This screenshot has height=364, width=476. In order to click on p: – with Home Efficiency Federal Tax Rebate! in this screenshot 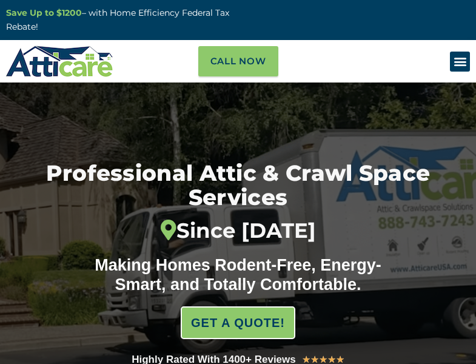, I will do `click(119, 20)`.